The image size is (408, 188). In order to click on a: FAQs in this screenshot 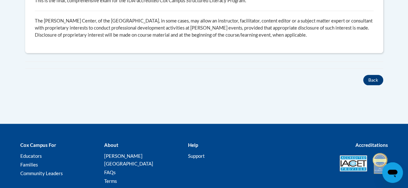, I will do `click(110, 173)`.